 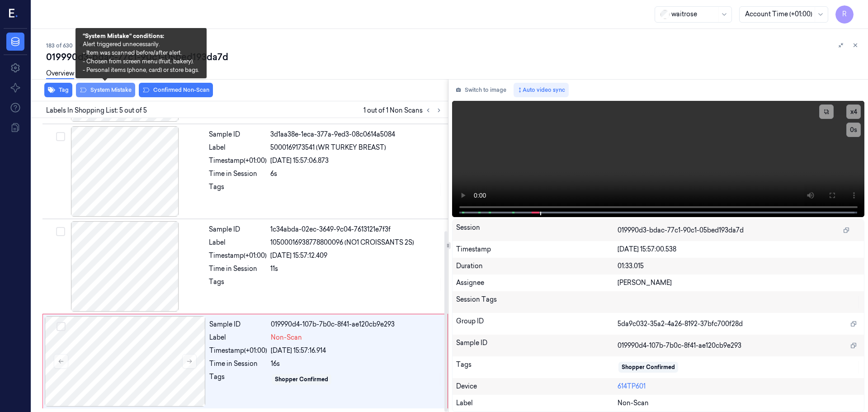 I want to click on span: 10500016938778800096 (NO1 CROISSANTS 2S), so click(x=343, y=242).